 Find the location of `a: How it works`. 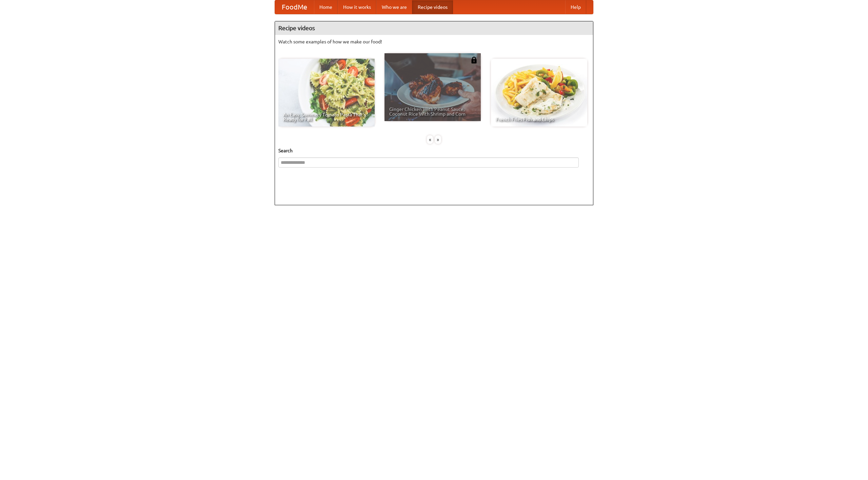

a: How it works is located at coordinates (357, 7).